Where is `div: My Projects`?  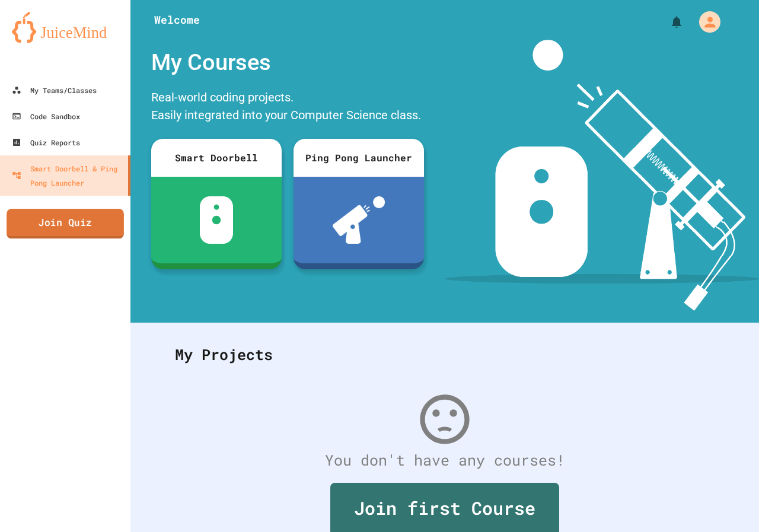
div: My Projects is located at coordinates (445, 354).